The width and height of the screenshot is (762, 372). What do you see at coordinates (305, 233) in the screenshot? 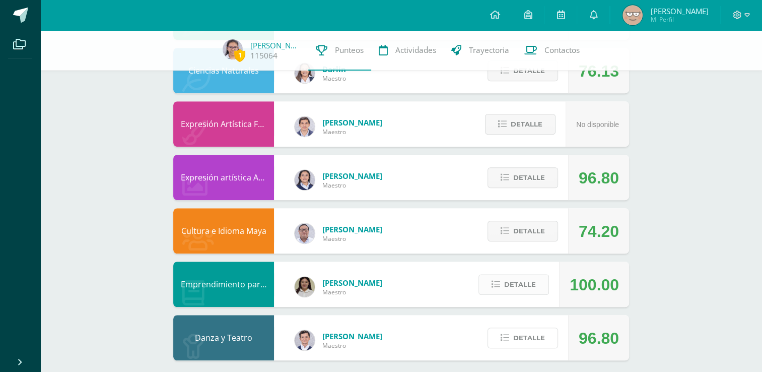
I see `img: 5778bd7e28cf89dedf9ffa8080fc1cd8.png` at bounding box center [305, 233].